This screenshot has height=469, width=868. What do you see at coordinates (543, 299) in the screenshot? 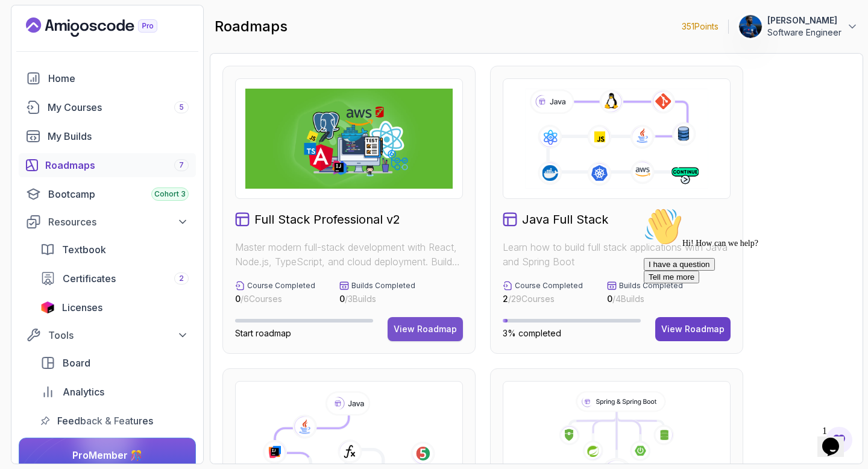
I see `p: / 29 Courses` at bounding box center [543, 299].